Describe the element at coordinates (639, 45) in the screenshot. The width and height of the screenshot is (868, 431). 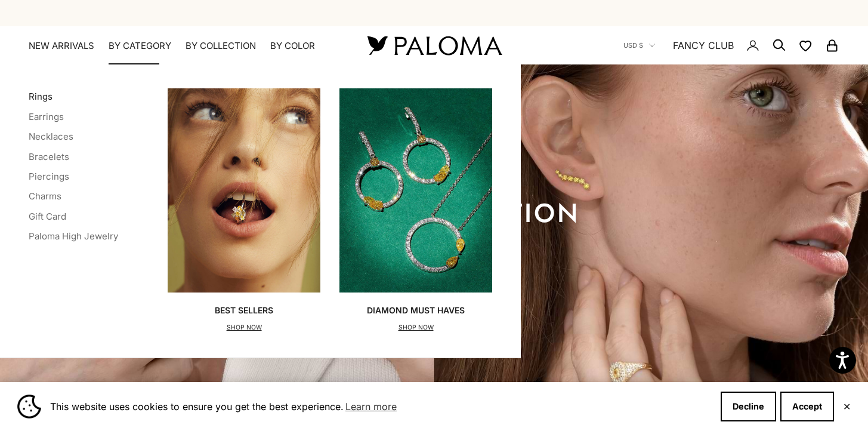
I see `button: USD $` at that location.